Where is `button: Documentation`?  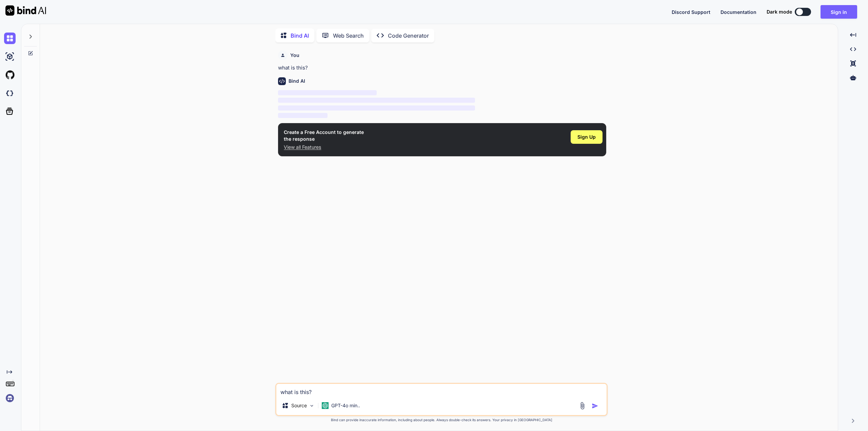
button: Documentation is located at coordinates (739, 12).